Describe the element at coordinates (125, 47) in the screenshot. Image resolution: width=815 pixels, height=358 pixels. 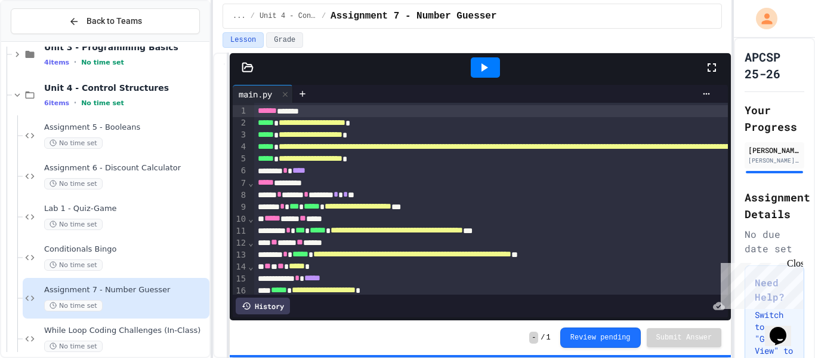
I see `span: Unit 3 - Programming Basics` at that location.